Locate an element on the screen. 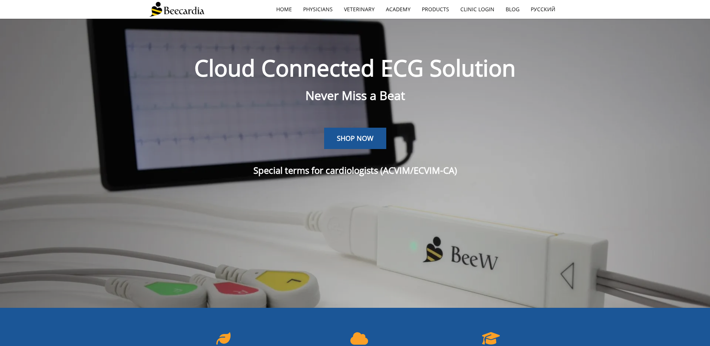  img: Beecardia is located at coordinates (177, 9).